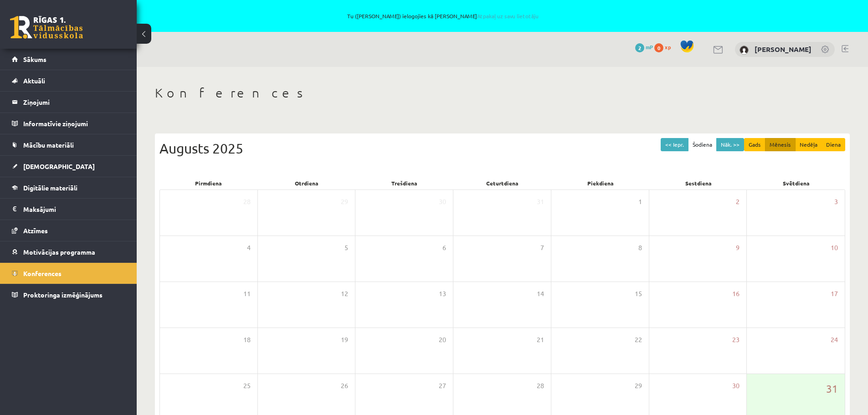 This screenshot has width=868, height=415. Describe the element at coordinates (68, 81) in the screenshot. I see `a: Aktuāli` at that location.